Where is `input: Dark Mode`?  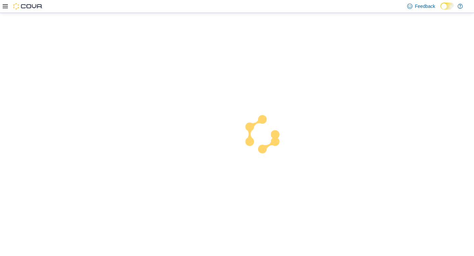 input: Dark Mode is located at coordinates (447, 6).